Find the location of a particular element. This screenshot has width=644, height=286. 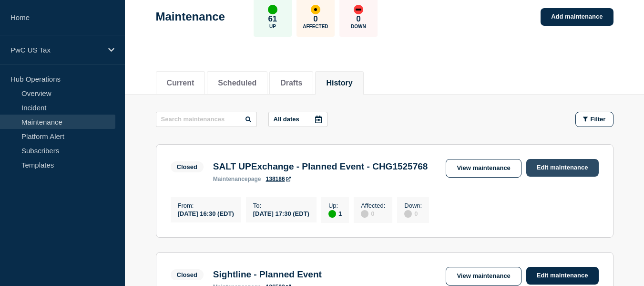

p: Up : is located at coordinates (335, 205).